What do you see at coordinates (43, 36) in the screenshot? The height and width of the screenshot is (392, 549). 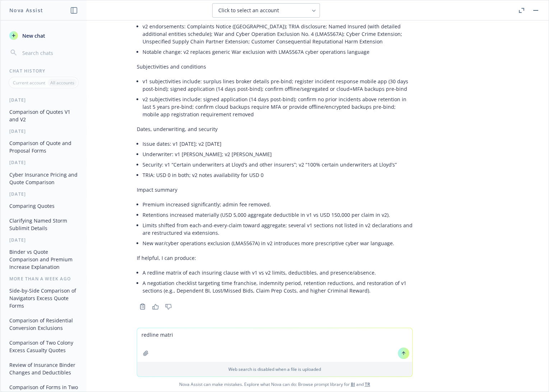 I see `button: New chat` at bounding box center [43, 36].